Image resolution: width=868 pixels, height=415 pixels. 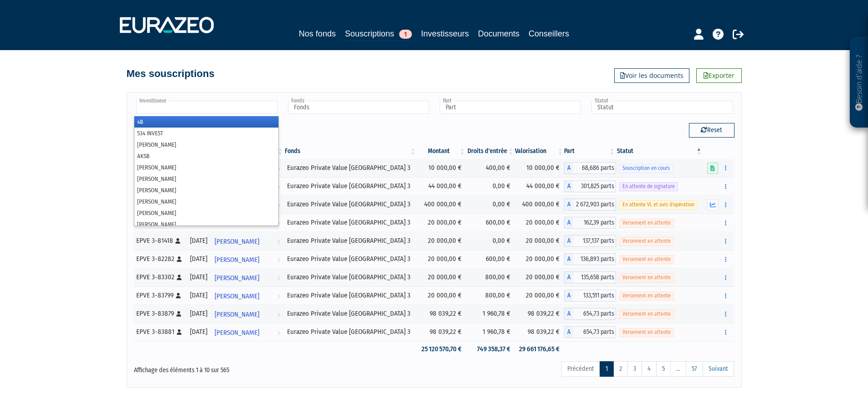 What do you see at coordinates (548, 34) in the screenshot?
I see `a: Conseillers` at bounding box center [548, 34].